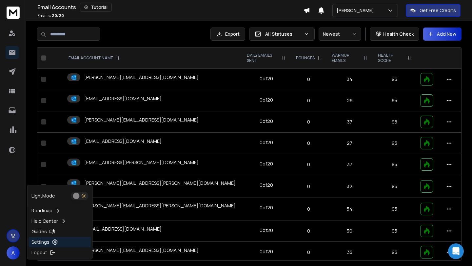 The height and width of the screenshot is (266, 472). I want to click on p: Health Check, so click(398, 34).